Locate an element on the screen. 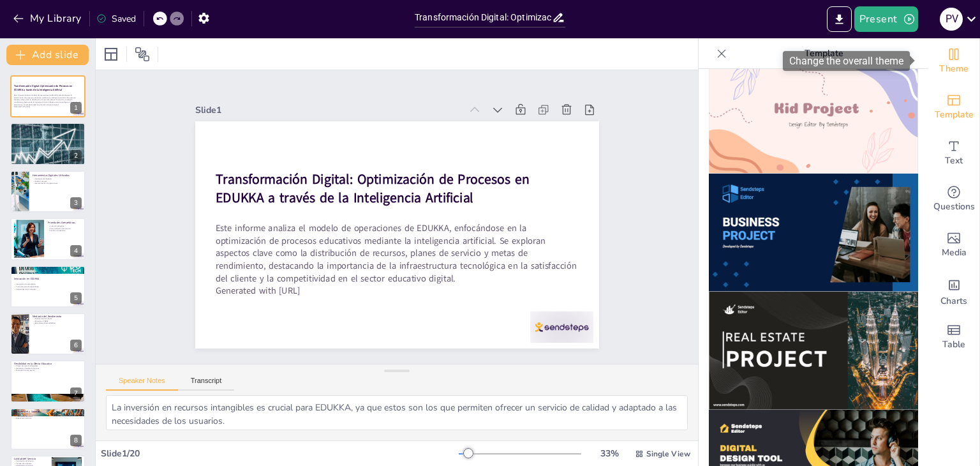 The height and width of the screenshot is (466, 980). span: Theme is located at coordinates (954, 69).